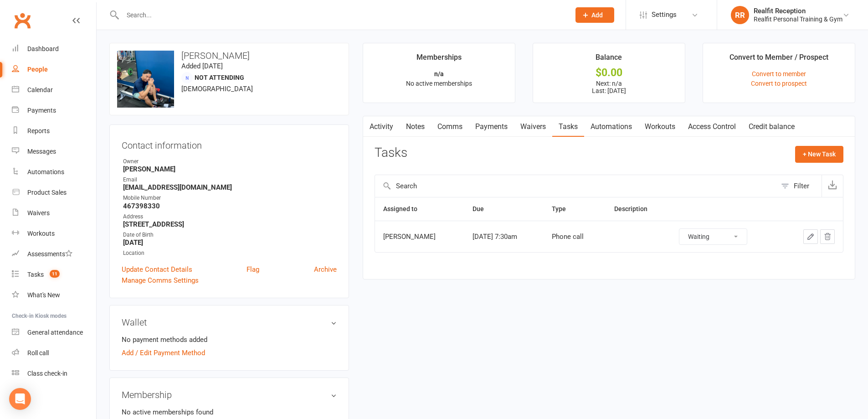  What do you see at coordinates (55, 332) in the screenshot?
I see `div: General attendance` at bounding box center [55, 332].